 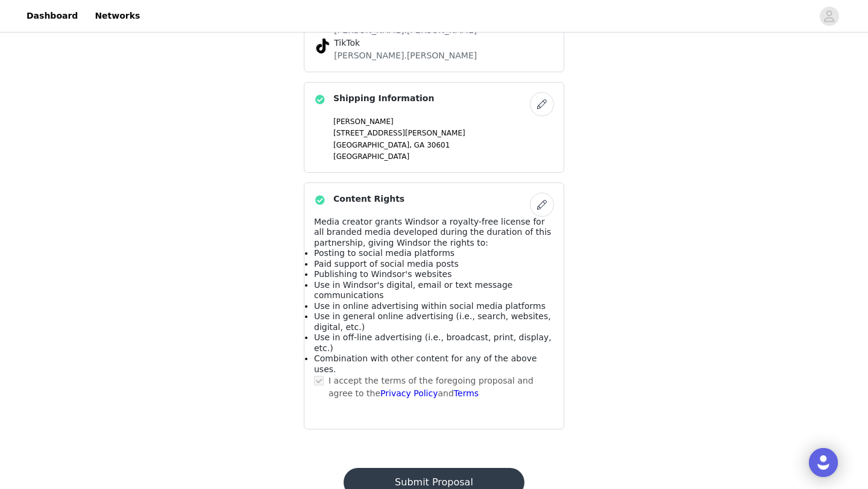 I want to click on span: Combination with other content for any of the above uses., so click(x=425, y=364).